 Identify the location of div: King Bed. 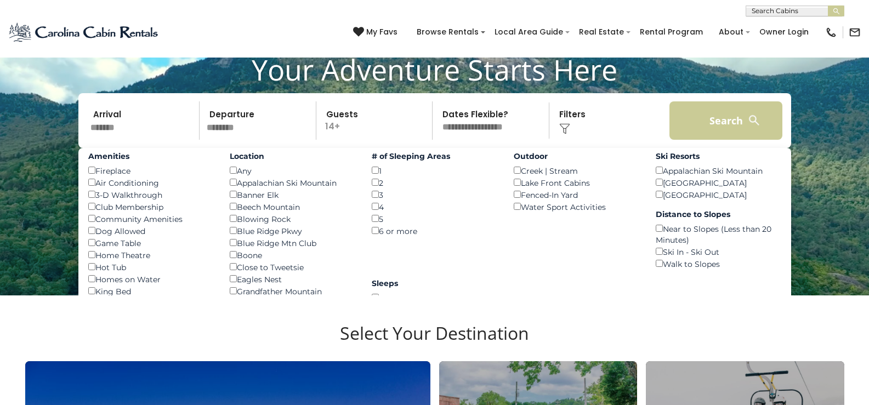
(151, 291).